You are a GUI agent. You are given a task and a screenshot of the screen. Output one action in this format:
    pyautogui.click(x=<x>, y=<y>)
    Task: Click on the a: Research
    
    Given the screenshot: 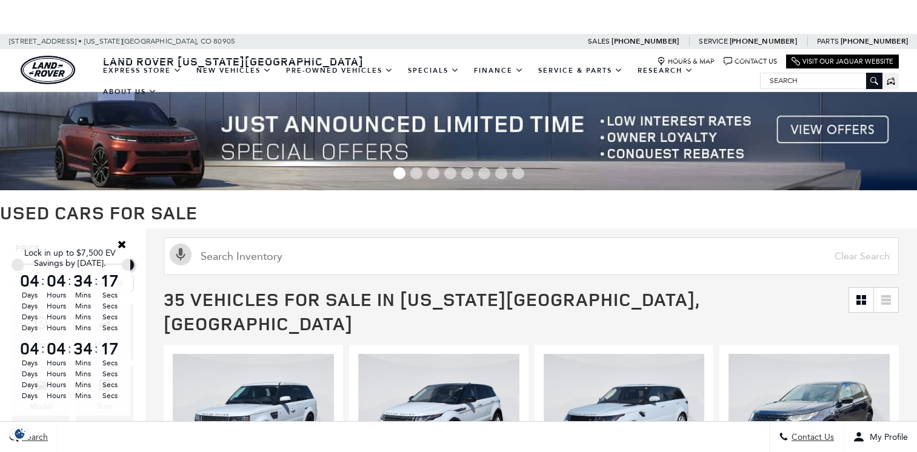 What is the action you would take?
    pyautogui.click(x=665, y=70)
    